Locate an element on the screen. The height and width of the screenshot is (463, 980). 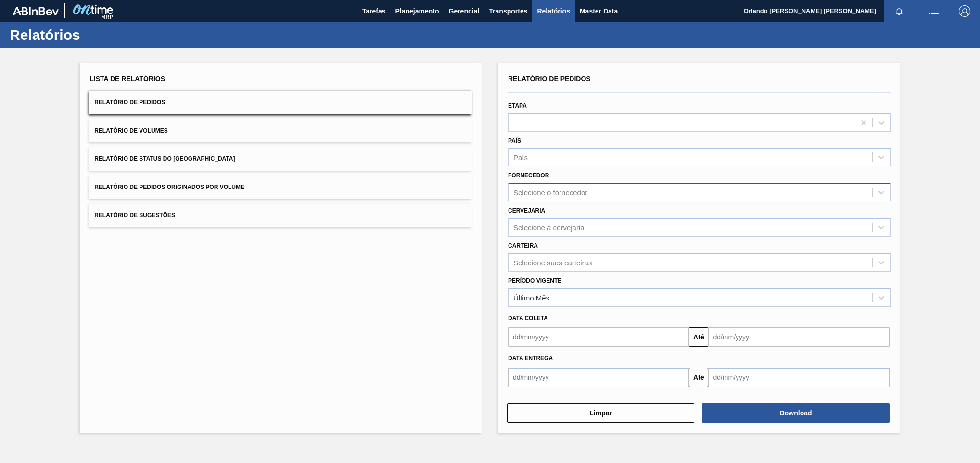
span: Gerencial is located at coordinates (465, 11).